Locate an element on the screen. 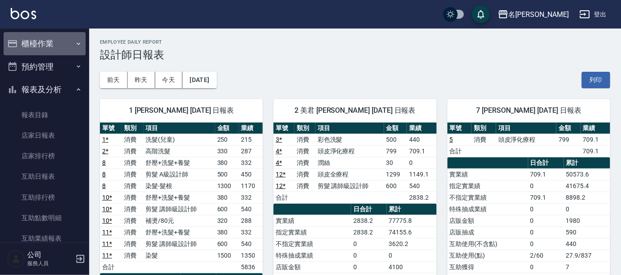  td: 330 is located at coordinates (227, 151).